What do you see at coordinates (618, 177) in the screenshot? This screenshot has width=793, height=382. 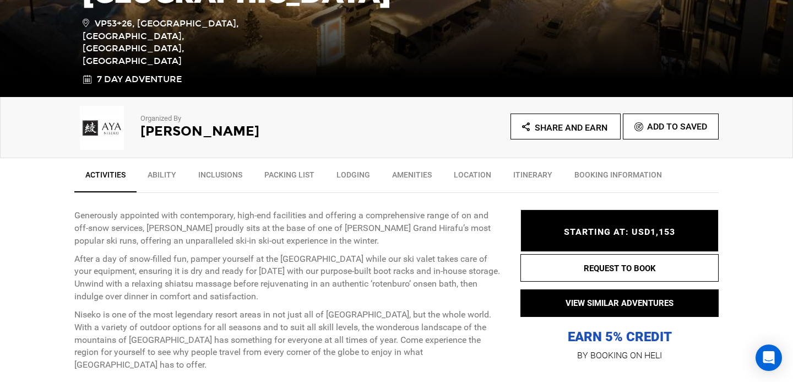 I see `a: BOOKING INFORMATION` at bounding box center [618, 177].